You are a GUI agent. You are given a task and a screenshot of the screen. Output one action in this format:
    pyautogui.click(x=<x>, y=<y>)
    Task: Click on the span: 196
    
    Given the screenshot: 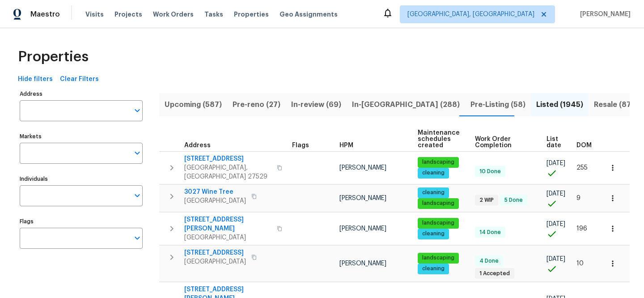 What is the action you would take?
    pyautogui.click(x=582, y=229)
    